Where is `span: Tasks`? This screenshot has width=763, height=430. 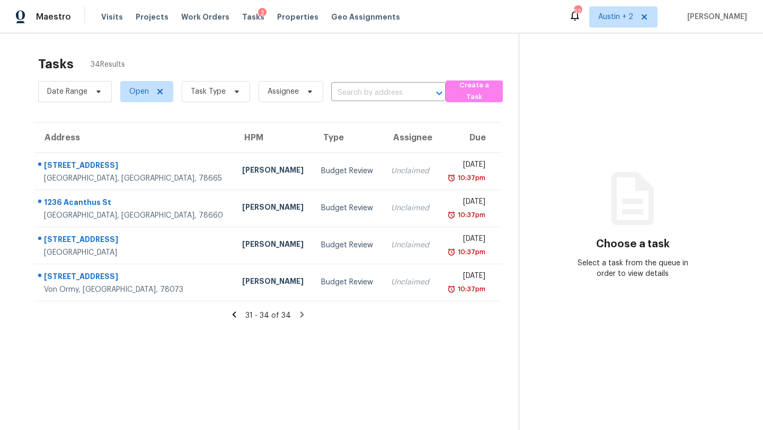 span: Tasks is located at coordinates (253, 17).